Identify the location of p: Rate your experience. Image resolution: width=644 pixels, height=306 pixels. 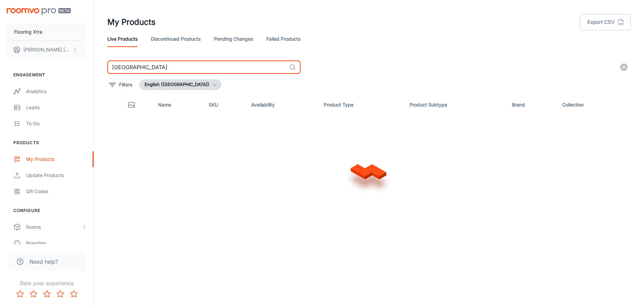
(46, 283).